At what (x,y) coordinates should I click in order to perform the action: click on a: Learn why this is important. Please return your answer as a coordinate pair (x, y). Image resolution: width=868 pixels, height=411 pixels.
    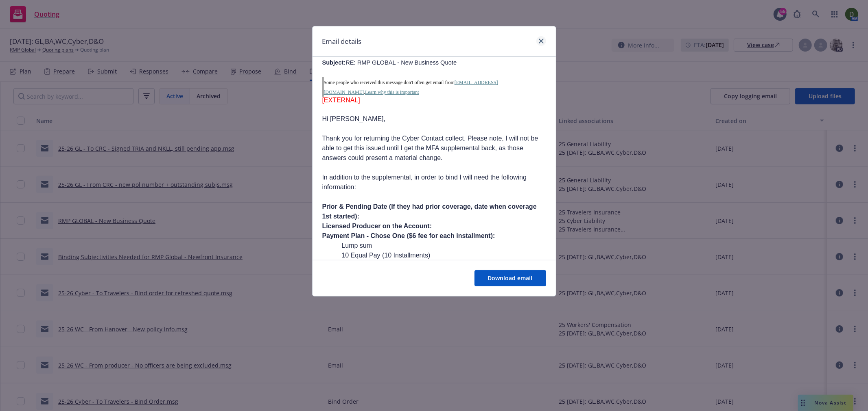
    Looking at the image, I should click on (392, 92).